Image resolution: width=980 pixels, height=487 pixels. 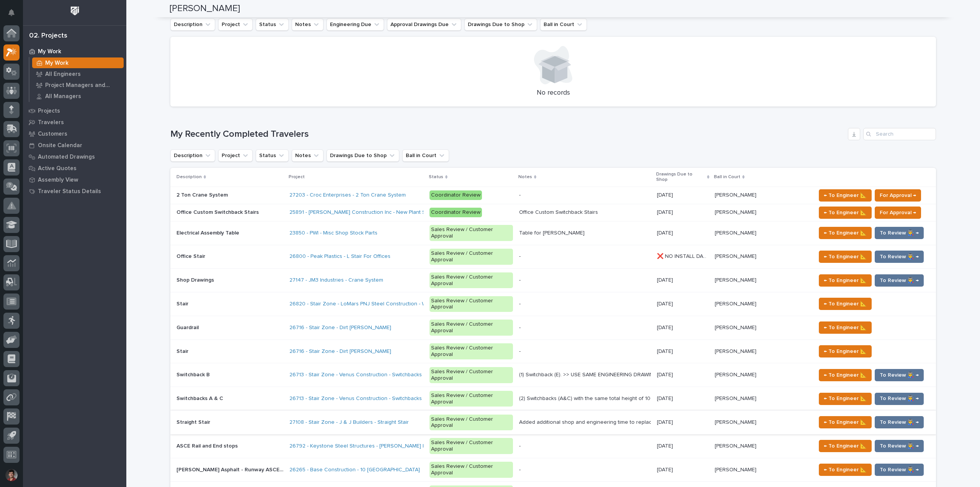 What do you see at coordinates (188, 327) in the screenshot?
I see `p: Guardrail` at bounding box center [188, 327].